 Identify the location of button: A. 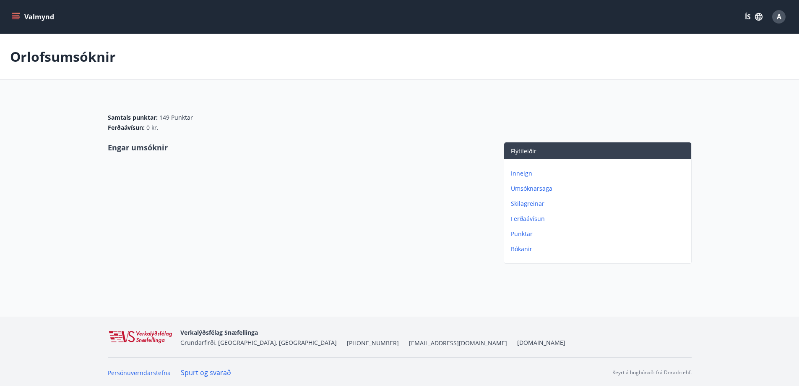
(779, 17).